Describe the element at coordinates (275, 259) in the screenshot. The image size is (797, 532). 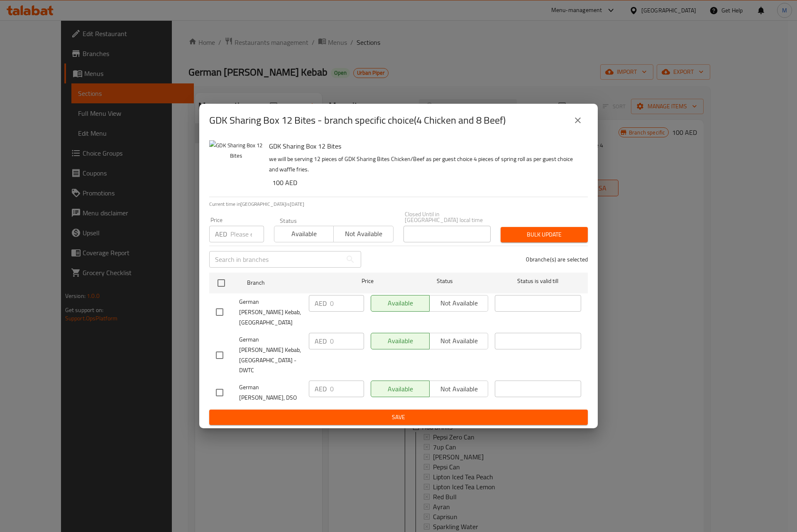
I see `input: Search in branches` at that location.